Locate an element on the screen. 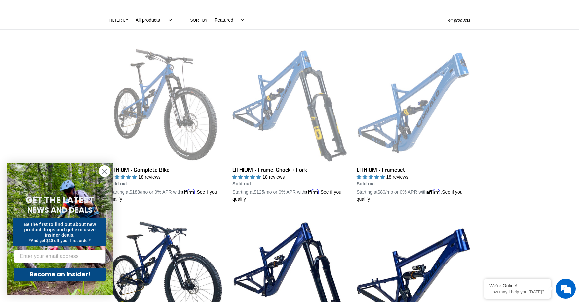 The image size is (579, 302). p: How may I help you today? is located at coordinates (517, 292).